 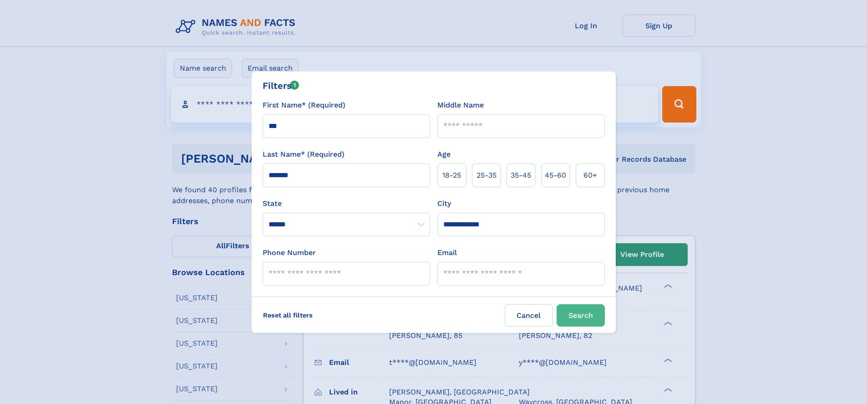 What do you see at coordinates (288, 315) in the screenshot?
I see `label: Reset all filters` at bounding box center [288, 315].